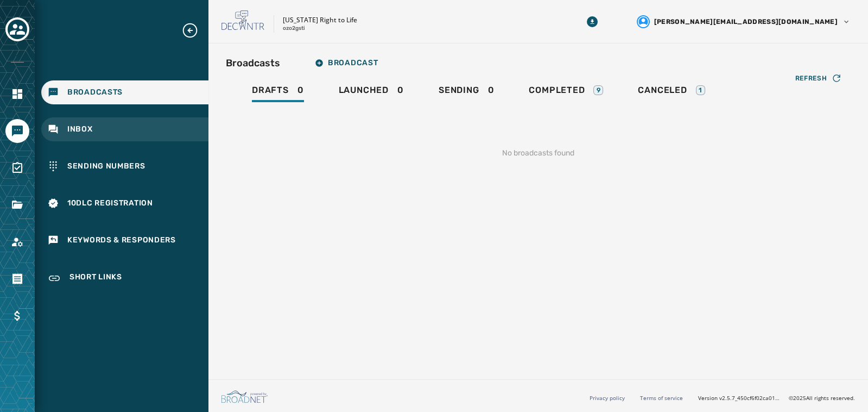  What do you see at coordinates (556, 90) in the screenshot?
I see `span: Completed` at bounding box center [556, 90].